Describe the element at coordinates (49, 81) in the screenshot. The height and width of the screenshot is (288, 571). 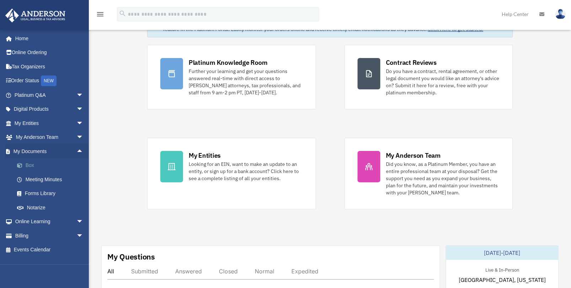
I see `a: Order StatusNEW` at that location.